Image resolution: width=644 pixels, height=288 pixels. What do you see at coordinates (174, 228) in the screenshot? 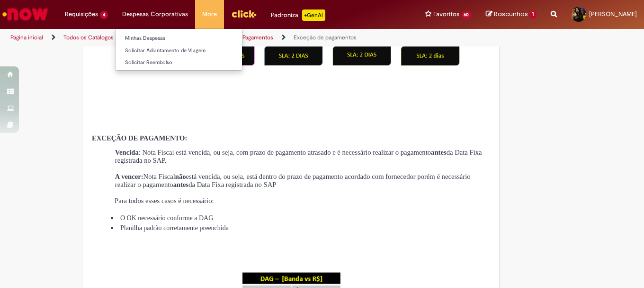
I see `span: Planilha padrão corretamente preenchida` at bounding box center [174, 228].